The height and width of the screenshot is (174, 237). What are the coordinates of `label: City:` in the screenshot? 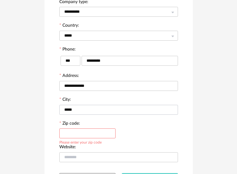 It's located at (65, 100).